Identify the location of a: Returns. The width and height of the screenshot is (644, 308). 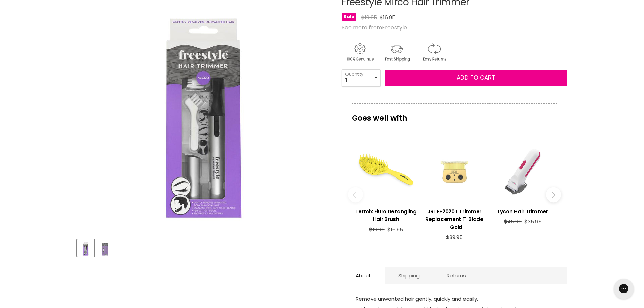
(456, 275).